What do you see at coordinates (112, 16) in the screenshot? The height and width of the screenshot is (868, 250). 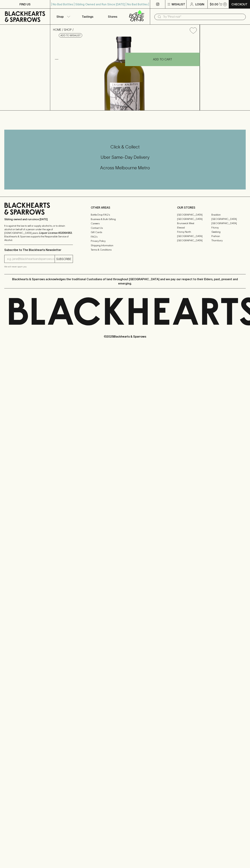 I see `p: Stores` at bounding box center [112, 16].